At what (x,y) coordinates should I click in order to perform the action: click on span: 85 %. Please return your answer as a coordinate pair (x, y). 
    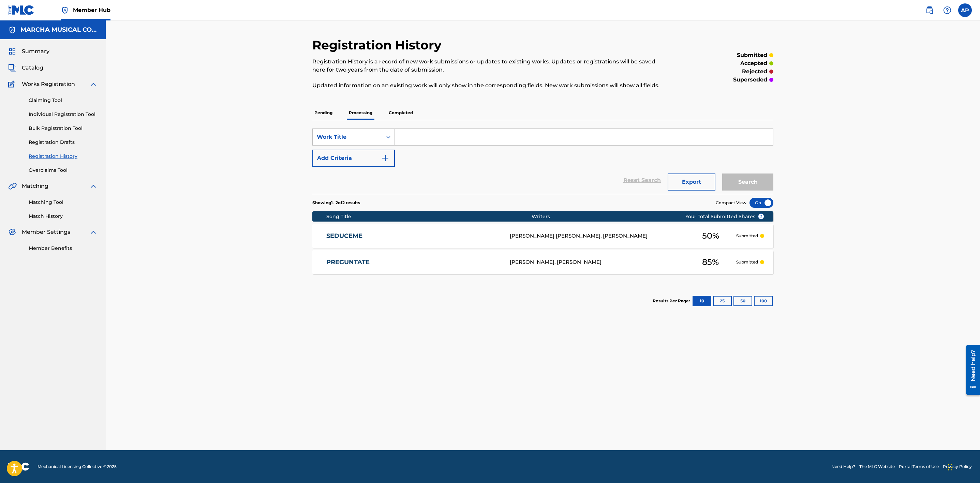
    Looking at the image, I should click on (710, 262).